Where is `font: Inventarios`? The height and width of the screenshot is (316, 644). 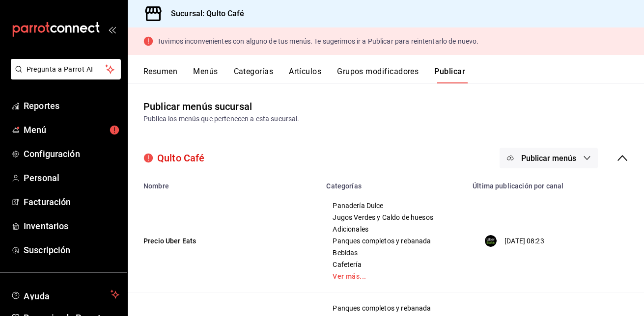 font: Inventarios is located at coordinates (46, 226).